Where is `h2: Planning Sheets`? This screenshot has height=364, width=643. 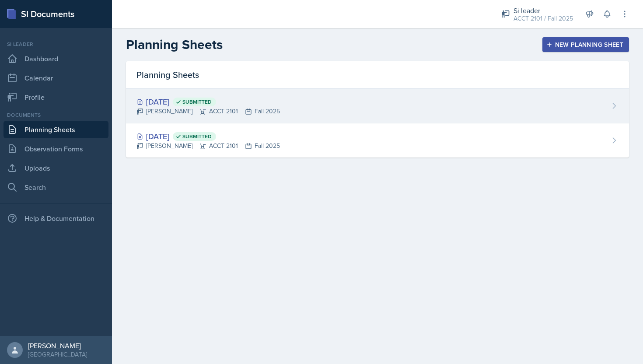 h2: Planning Sheets is located at coordinates (174, 45).